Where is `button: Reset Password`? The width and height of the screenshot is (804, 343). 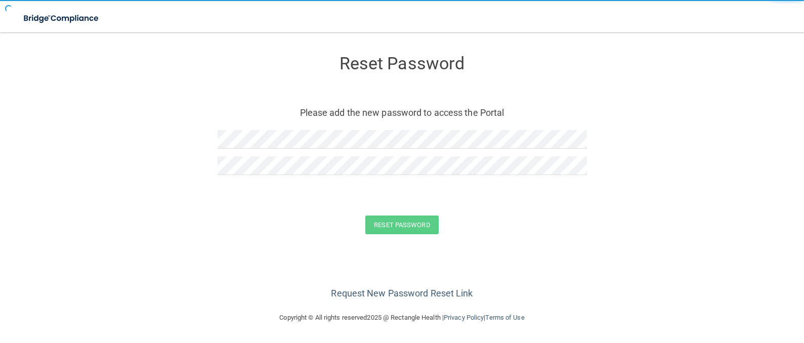
button: Reset Password is located at coordinates (402, 225).